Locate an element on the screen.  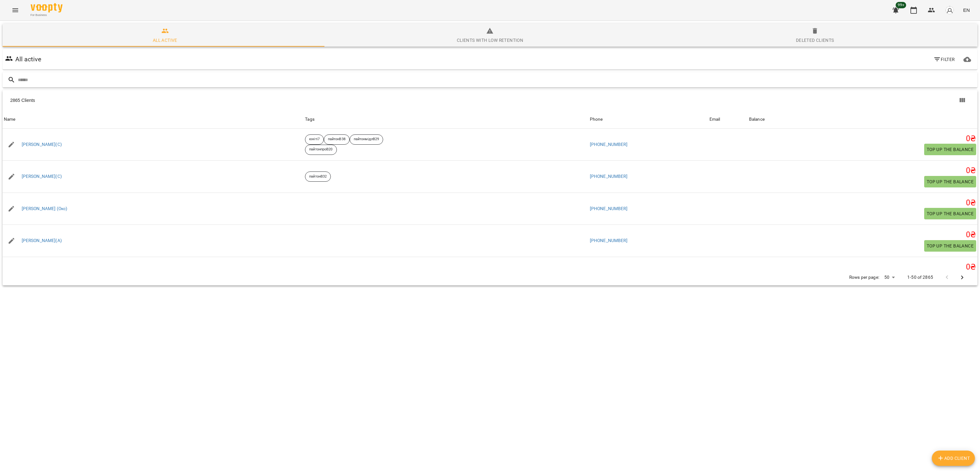
p: Rows per page: is located at coordinates (864, 278).